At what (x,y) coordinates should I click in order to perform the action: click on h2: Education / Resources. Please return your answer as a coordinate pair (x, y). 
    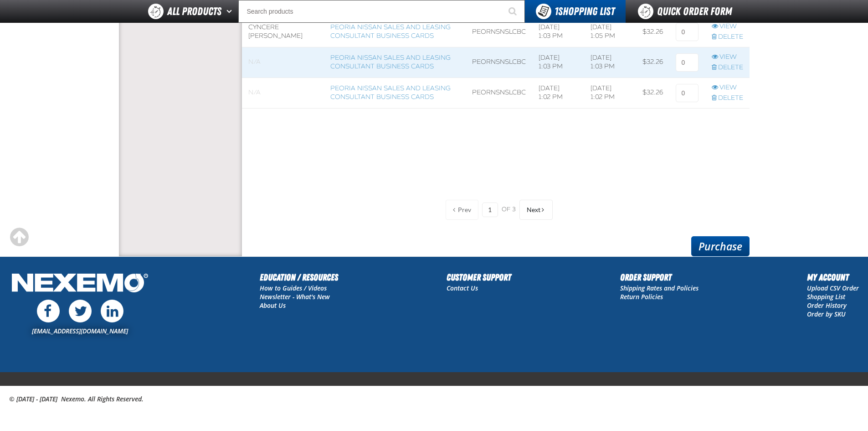
    Looking at the image, I should click on (299, 277).